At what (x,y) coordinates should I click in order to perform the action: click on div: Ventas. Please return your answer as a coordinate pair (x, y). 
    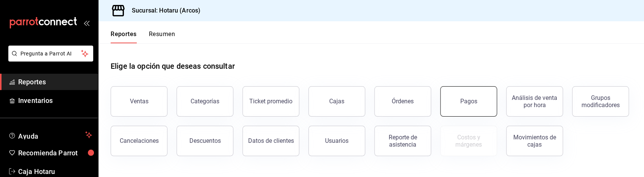
    Looking at the image, I should click on (139, 101).